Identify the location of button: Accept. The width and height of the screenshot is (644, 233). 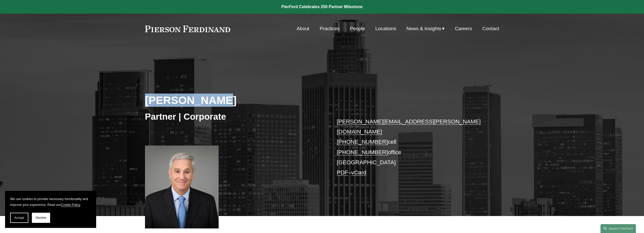
(19, 218).